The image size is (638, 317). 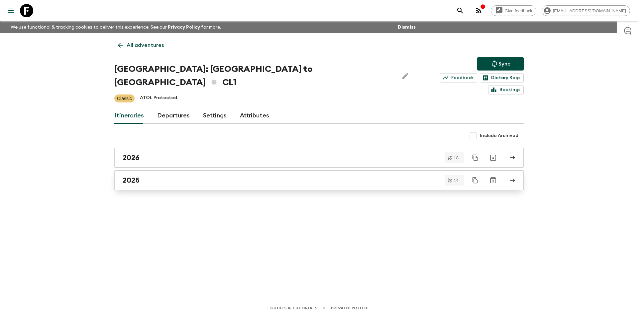 I want to click on a: 2025, so click(x=319, y=180).